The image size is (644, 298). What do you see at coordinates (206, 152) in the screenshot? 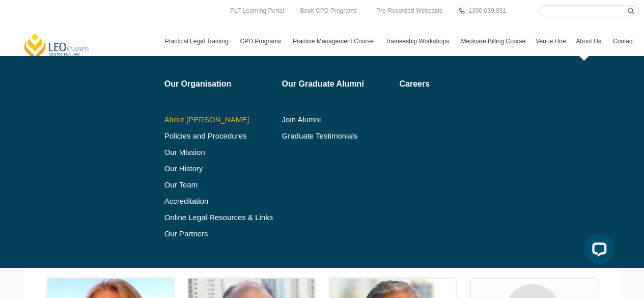
I see `a: Our Mission` at bounding box center [206, 152].